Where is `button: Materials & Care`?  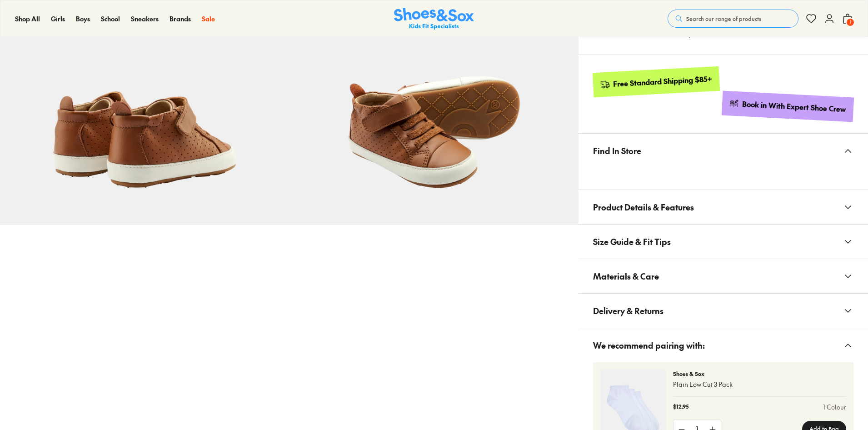 button: Materials & Care is located at coordinates (723, 275).